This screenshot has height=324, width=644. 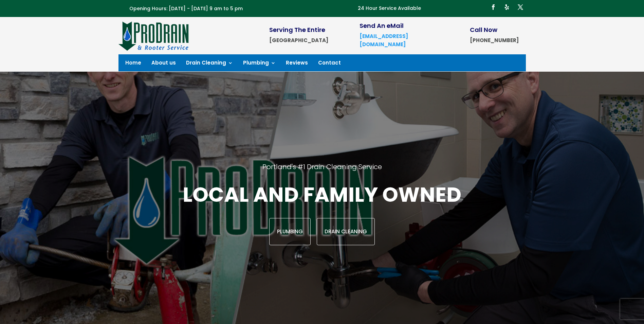 I want to click on span: Serving The Entire, so click(x=297, y=30).